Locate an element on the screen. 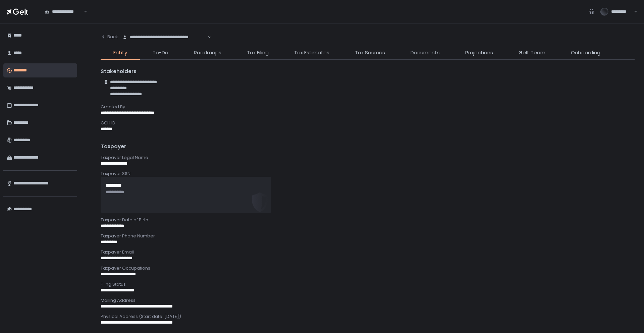 This screenshot has height=333, width=644. span: Tax Filing is located at coordinates (258, 53).